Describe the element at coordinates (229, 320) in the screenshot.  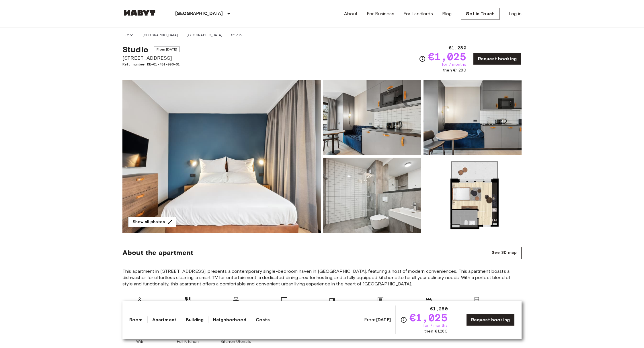
I see `a: Neighborhood` at that location.